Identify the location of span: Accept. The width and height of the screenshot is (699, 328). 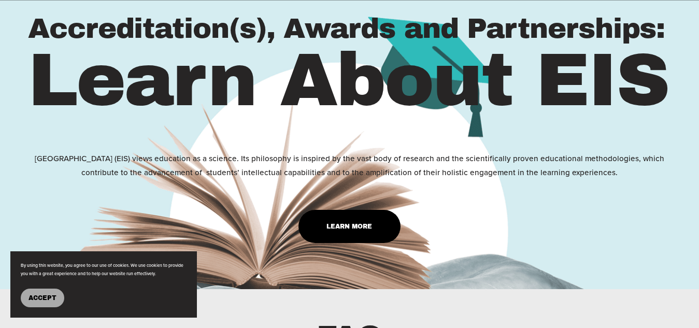
(43, 298).